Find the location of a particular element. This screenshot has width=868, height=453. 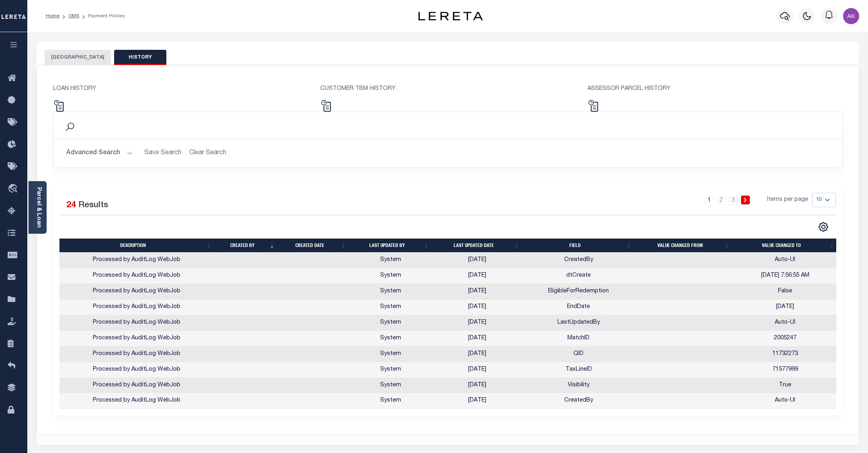

button: Advanced Search is located at coordinates (100, 153).